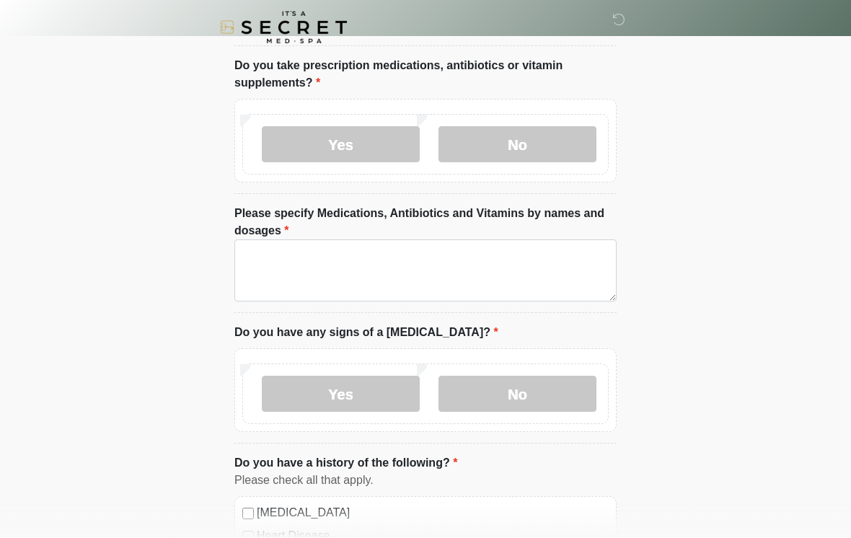 The height and width of the screenshot is (538, 851). Describe the element at coordinates (284, 27) in the screenshot. I see `img: It's A Secret Med Spa Logo` at that location.